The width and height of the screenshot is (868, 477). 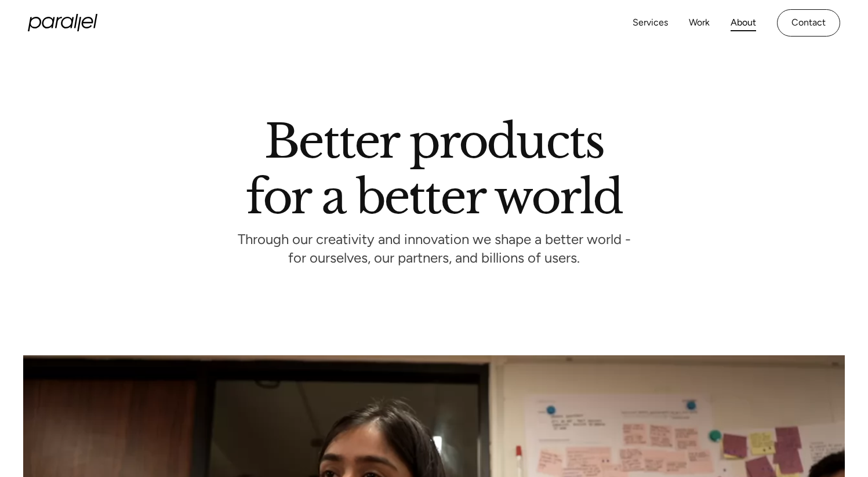 What do you see at coordinates (743, 22) in the screenshot?
I see `a: About` at bounding box center [743, 22].